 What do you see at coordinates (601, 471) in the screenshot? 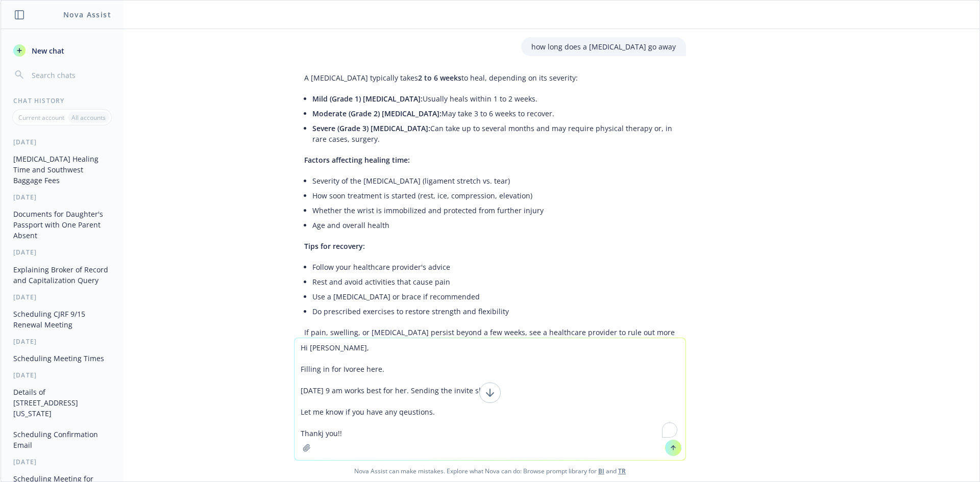
I see `a: BI` at bounding box center [601, 471].